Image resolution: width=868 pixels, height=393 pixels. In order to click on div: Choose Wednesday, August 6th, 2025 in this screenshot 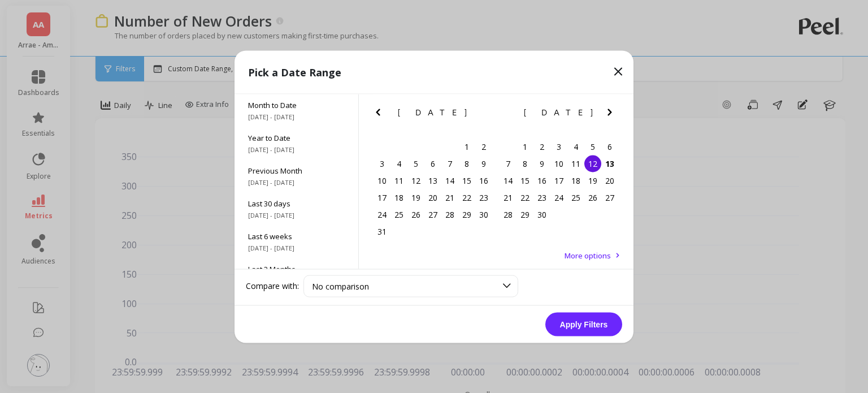, I will do `click(433, 164)`.